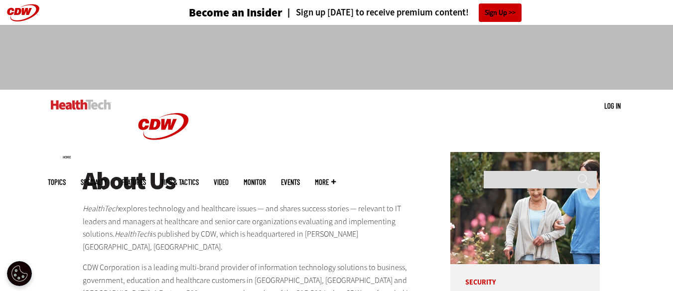  Describe the element at coordinates (180, 182) in the screenshot. I see `a: Tips & Tactics` at that location.